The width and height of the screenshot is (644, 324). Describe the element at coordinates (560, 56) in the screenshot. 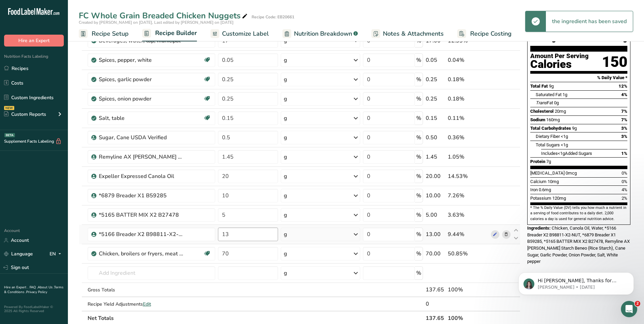

I see `div: Amount Per Serving` at that location.